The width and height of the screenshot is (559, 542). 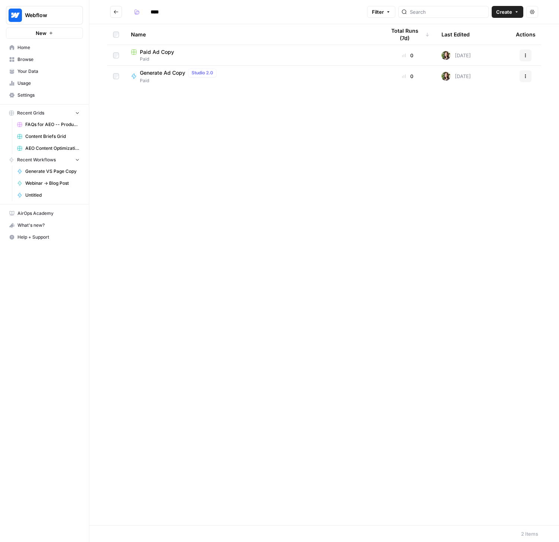 What do you see at coordinates (252, 55) in the screenshot?
I see `a: Paid Ad CopyPaid` at bounding box center [252, 55].